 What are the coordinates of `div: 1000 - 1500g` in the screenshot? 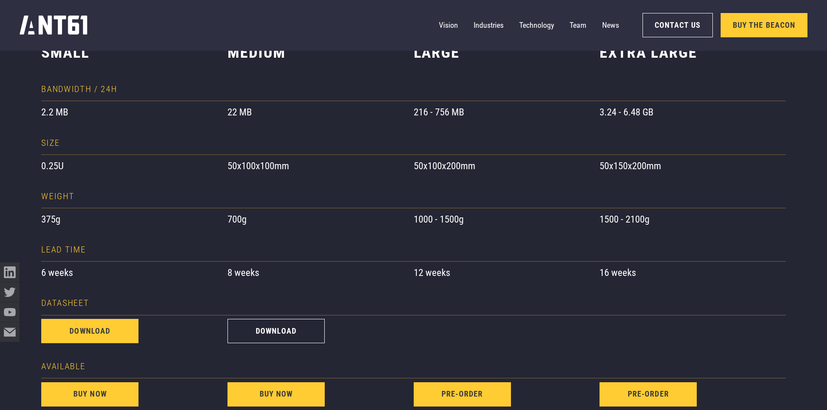 It's located at (507, 220).